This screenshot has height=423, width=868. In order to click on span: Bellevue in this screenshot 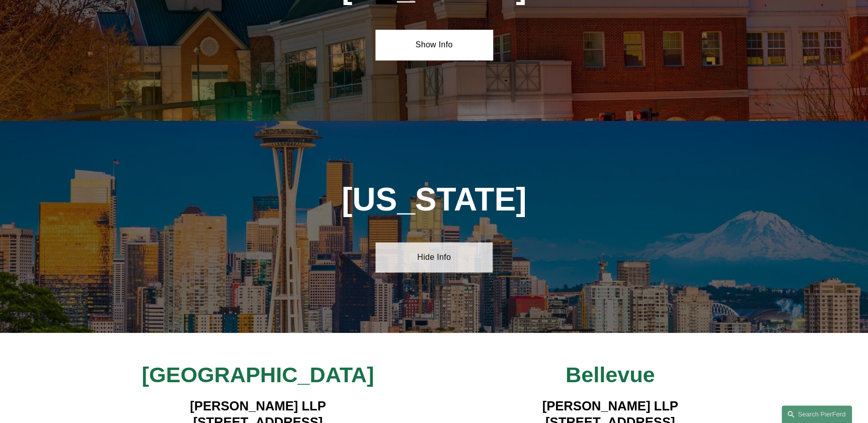, I will do `click(611, 375)`.